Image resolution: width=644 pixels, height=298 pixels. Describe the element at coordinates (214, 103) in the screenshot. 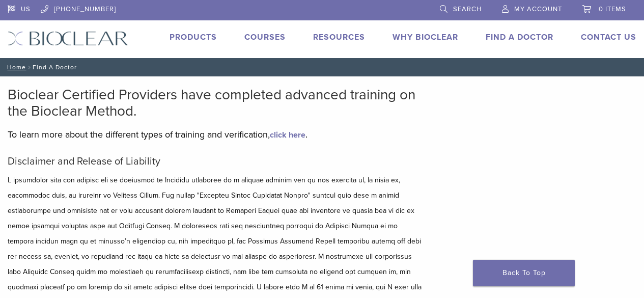

I see `h2: Bioclear Certified Providers have completed advanced training on the Bioclear Method.` at that location.